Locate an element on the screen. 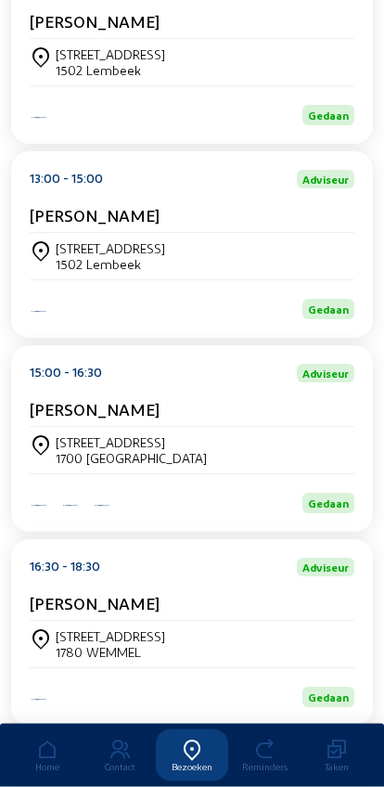 The image size is (384, 787). div: 13:00 - 15:00 is located at coordinates (66, 180).